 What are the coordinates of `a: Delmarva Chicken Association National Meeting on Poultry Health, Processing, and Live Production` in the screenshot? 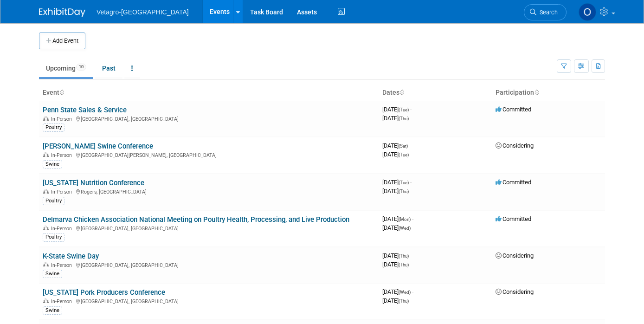 It's located at (196, 220).